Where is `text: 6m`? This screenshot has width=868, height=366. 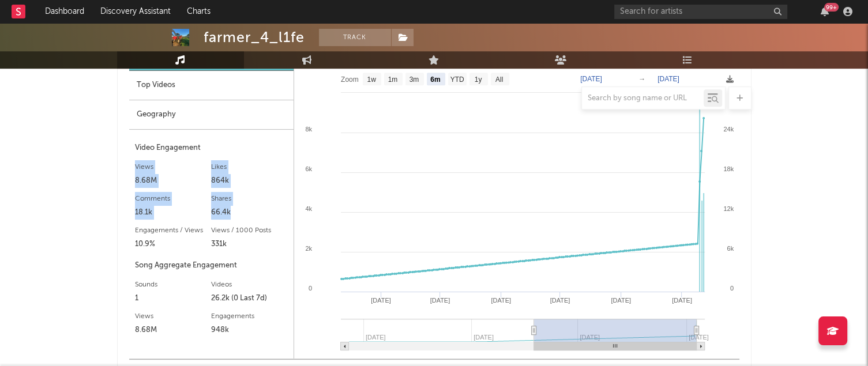 text: 6m is located at coordinates (435, 80).